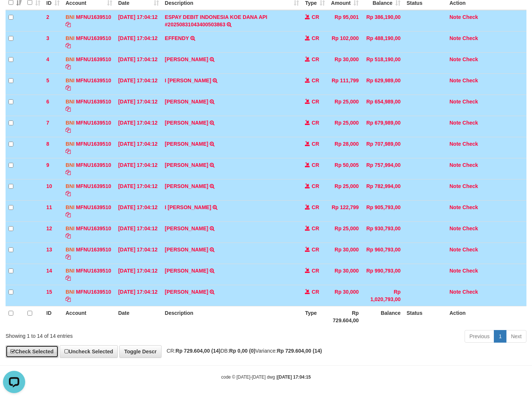 The image size is (532, 399). What do you see at coordinates (48, 80) in the screenshot?
I see `span: 5` at bounding box center [48, 80].